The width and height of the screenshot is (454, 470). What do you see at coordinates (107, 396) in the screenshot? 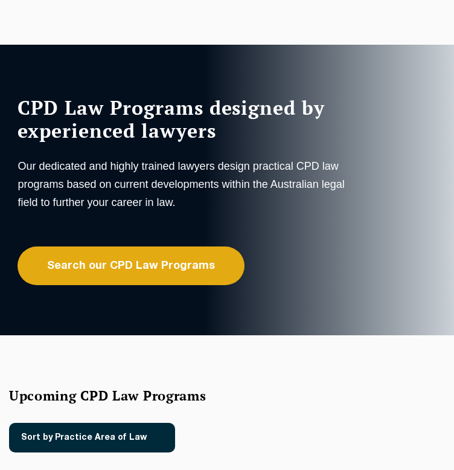
I see `h2: Upcoming CPD Law Programs` at bounding box center [107, 396].